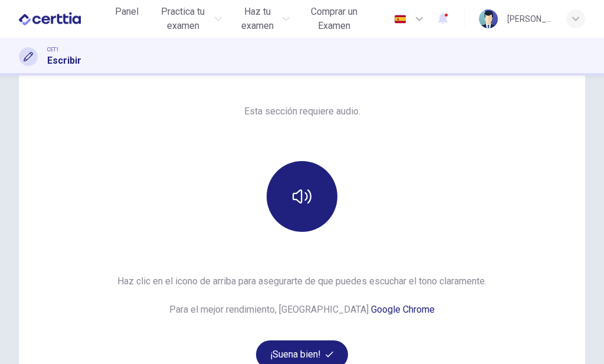 The width and height of the screenshot is (604, 364). I want to click on span: Practica tu examen, so click(183, 19).